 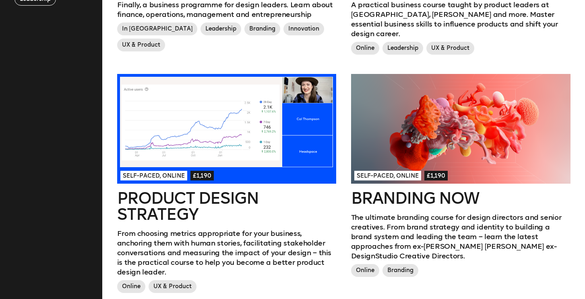 What do you see at coordinates (227, 185) in the screenshot?
I see `a: Self-paced, Online£1,190Product Design StrategyFrom choosing metrics appropriate for your busines...` at bounding box center [227, 185].